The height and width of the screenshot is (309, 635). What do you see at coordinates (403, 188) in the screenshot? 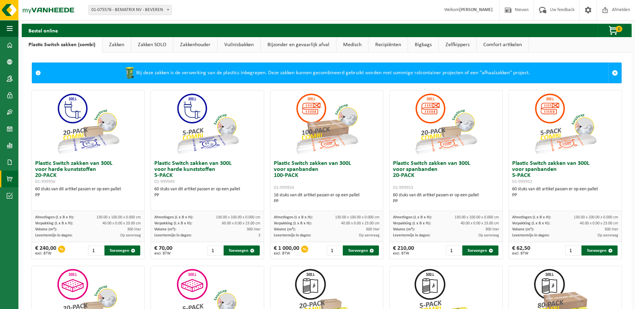
I see `span: 01-999953` at bounding box center [403, 188].